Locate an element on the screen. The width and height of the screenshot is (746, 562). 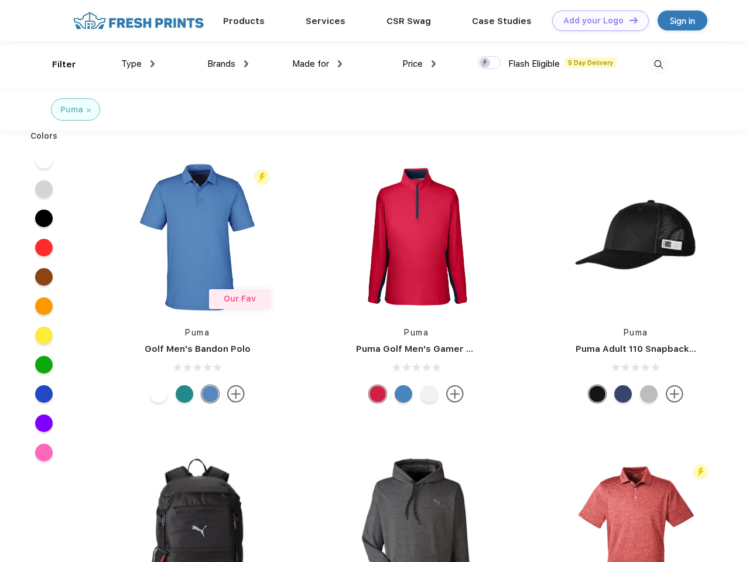
div: Quarry with Brt Whit is located at coordinates (649, 394).